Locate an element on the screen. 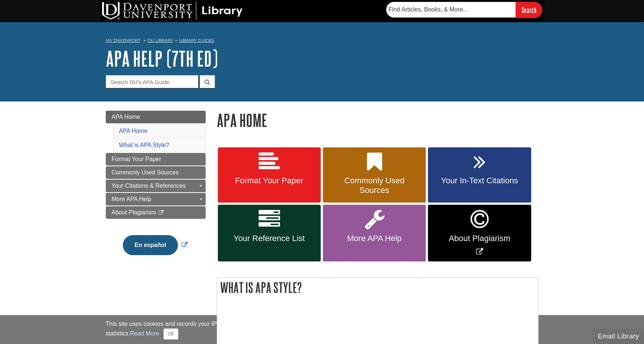 This screenshot has height=344, width=644. i: This link opens in a new window is located at coordinates (161, 213).